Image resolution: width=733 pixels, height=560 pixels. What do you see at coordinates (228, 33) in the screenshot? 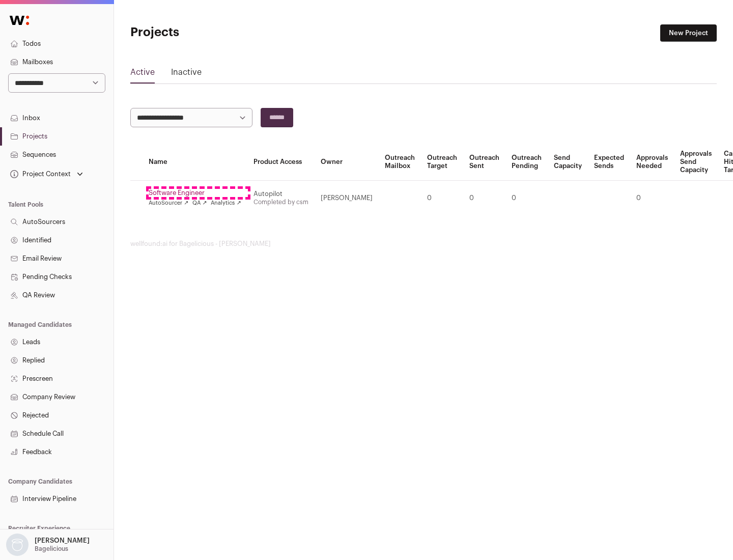
I see `h1: Projects` at bounding box center [228, 33].